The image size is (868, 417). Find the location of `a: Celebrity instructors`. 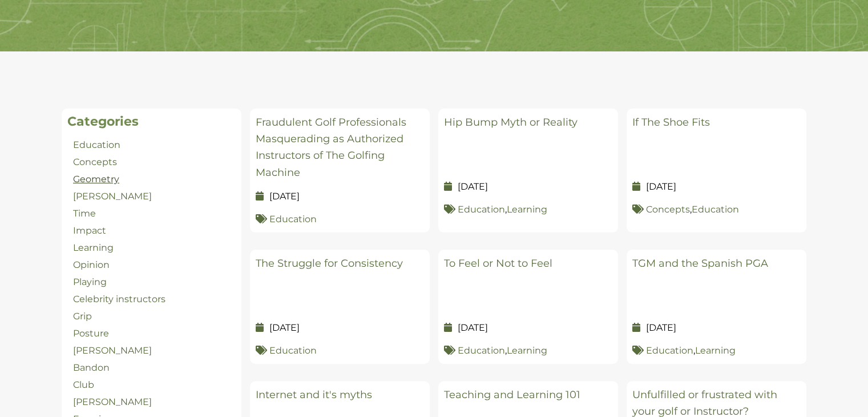

a: Celebrity instructors is located at coordinates (120, 298).